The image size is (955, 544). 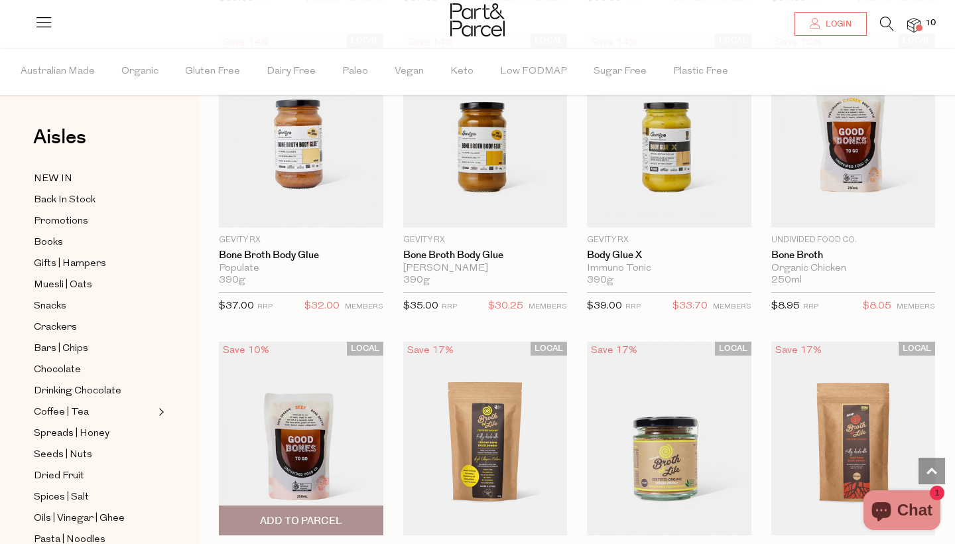 I want to click on span: Organic, so click(x=140, y=72).